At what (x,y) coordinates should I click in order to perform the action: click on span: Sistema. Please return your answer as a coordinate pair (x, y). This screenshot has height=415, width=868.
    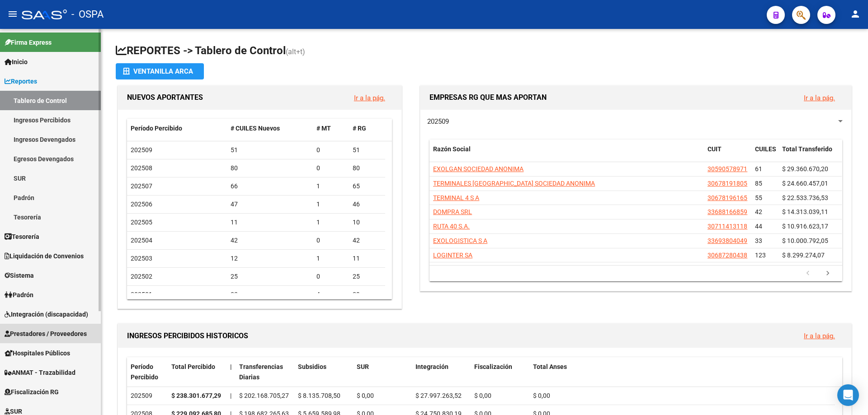
    Looking at the image, I should click on (19, 275).